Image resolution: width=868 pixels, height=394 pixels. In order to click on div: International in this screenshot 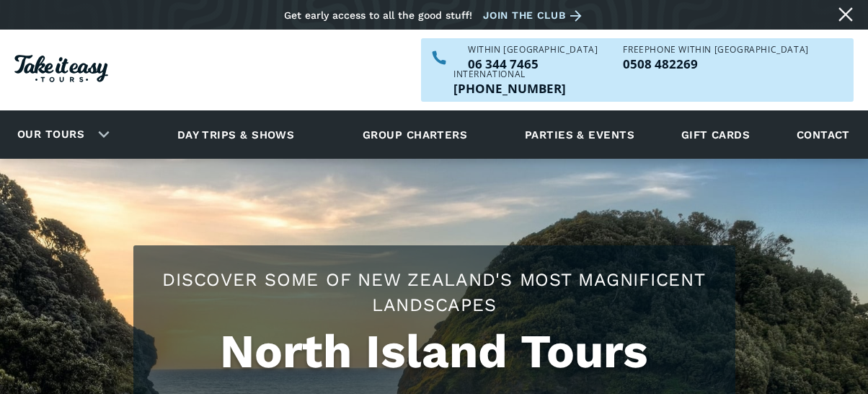, I will do `click(510, 75)`.